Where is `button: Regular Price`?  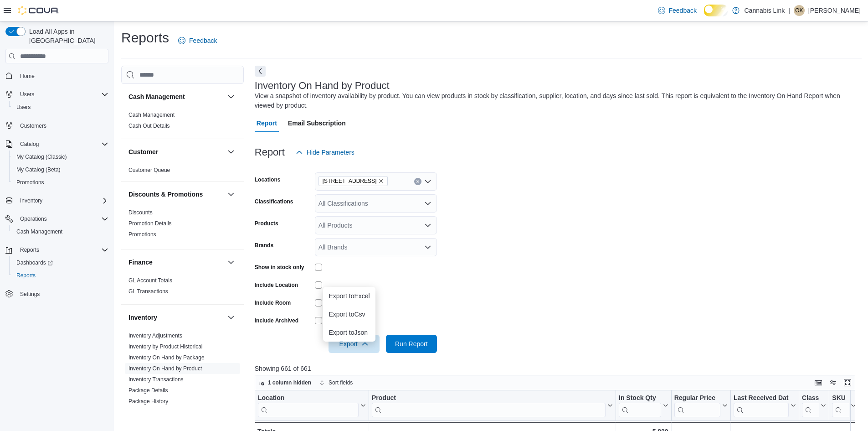 button: Regular Price is located at coordinates (700, 406).